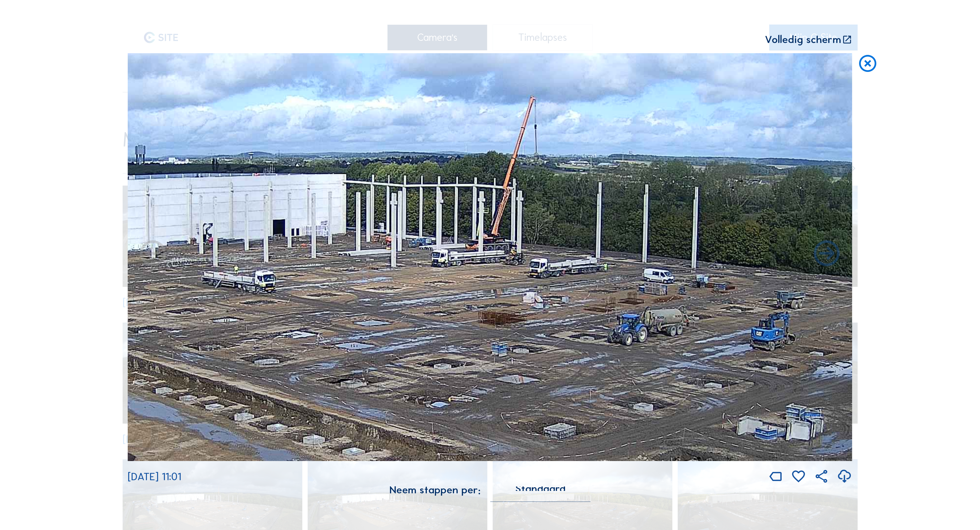  I want to click on i: Back, so click(827, 254).